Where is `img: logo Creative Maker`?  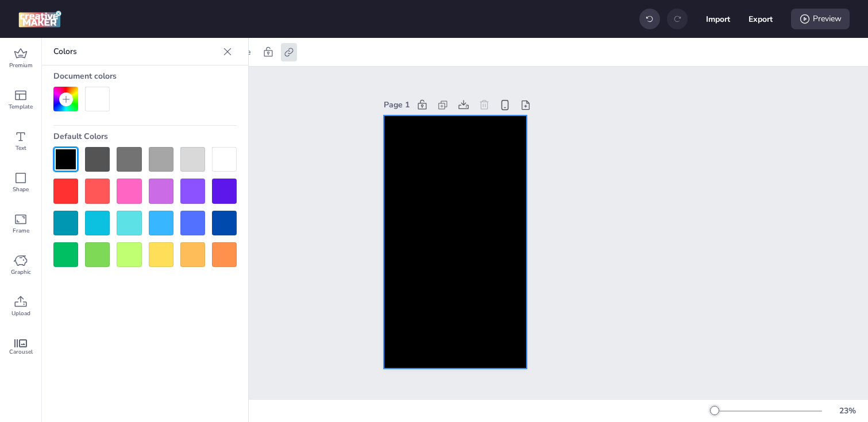
img: logo Creative Maker is located at coordinates (39, 19).